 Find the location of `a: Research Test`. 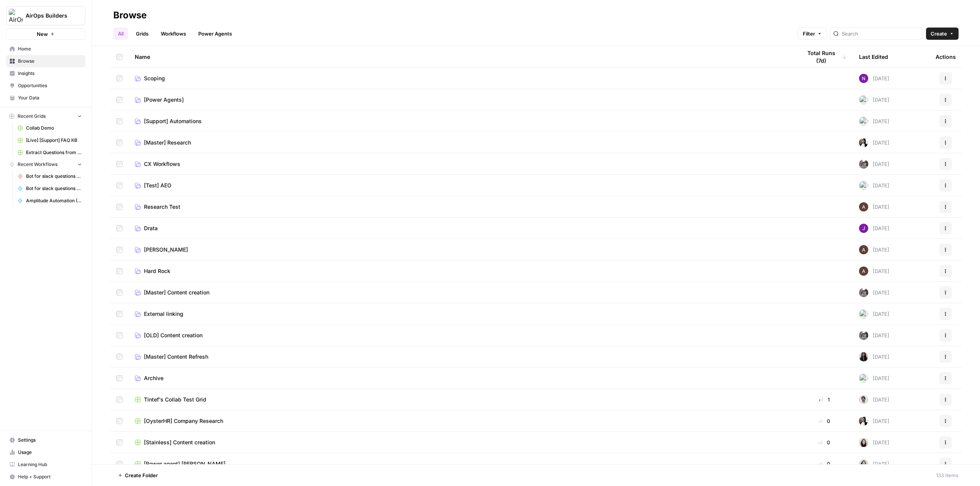

a: Research Test is located at coordinates (462, 207).